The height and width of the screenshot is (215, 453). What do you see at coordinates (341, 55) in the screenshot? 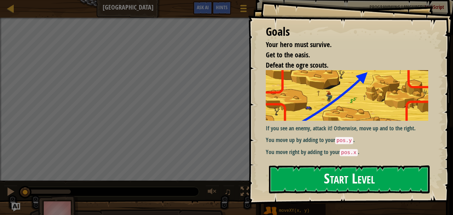
I see `li: Get to the oasis.` at bounding box center [341, 55].